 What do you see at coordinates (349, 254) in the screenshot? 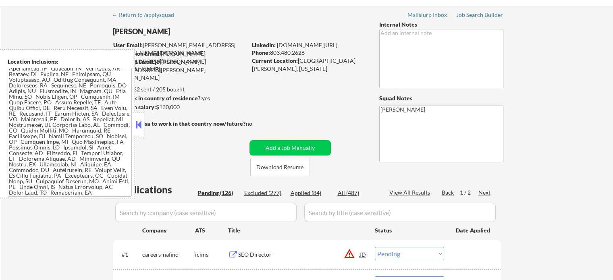
I see `button: warning_amber` at bounding box center [349, 254].